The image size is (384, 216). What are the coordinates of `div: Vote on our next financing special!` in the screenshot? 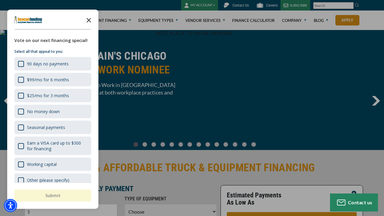 It's located at (53, 41).